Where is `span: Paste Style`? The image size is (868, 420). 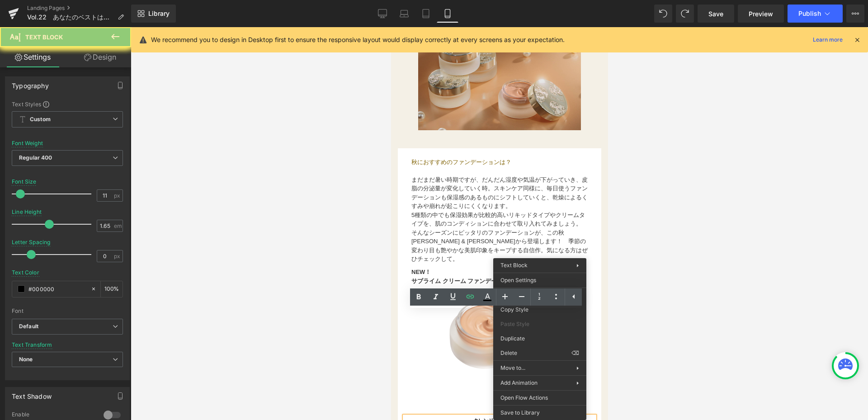
span: Paste Style is located at coordinates (540, 324).